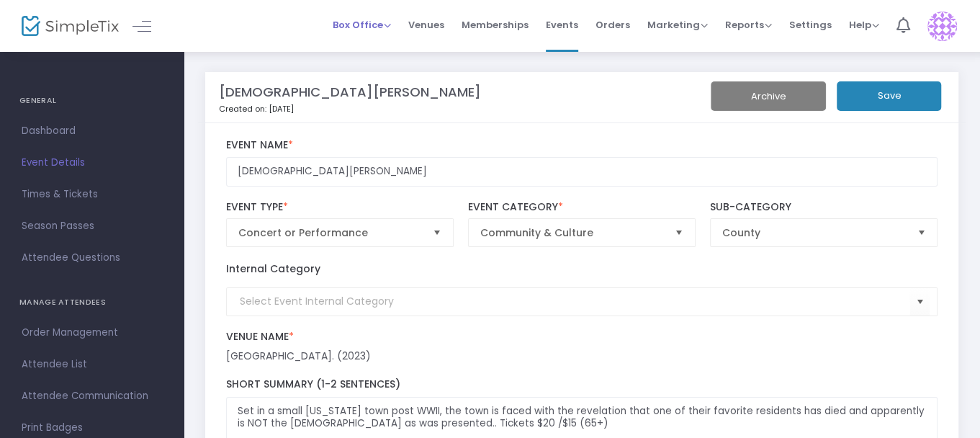 Image resolution: width=980 pixels, height=438 pixels. Describe the element at coordinates (889, 96) in the screenshot. I see `button: Save` at that location.